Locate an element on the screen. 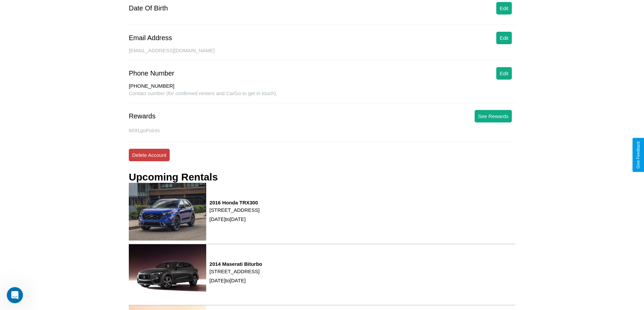  div: Date Of Birth is located at coordinates (148, 8).